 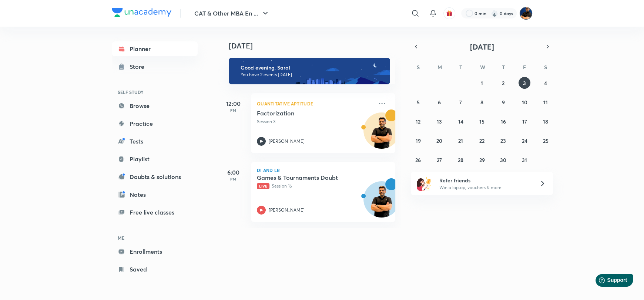 What do you see at coordinates (418, 102) in the screenshot?
I see `abbr: October 5, 2025` at bounding box center [418, 102].